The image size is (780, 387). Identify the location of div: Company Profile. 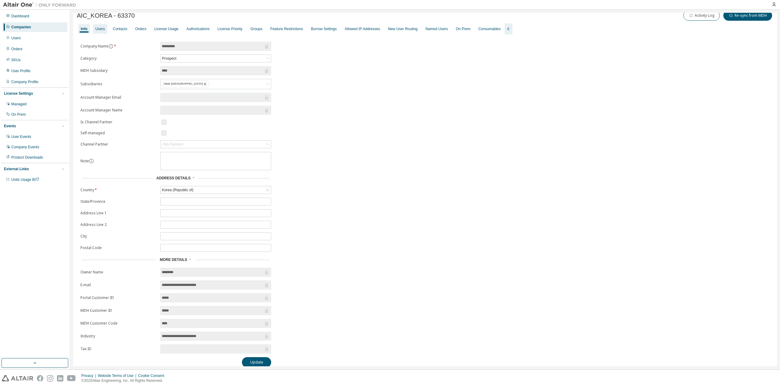
(25, 82).